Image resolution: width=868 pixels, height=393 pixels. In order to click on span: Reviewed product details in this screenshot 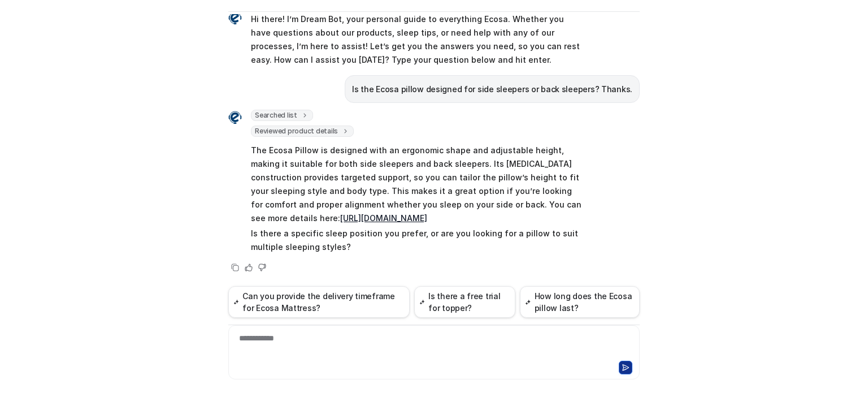, I will do `click(302, 131)`.